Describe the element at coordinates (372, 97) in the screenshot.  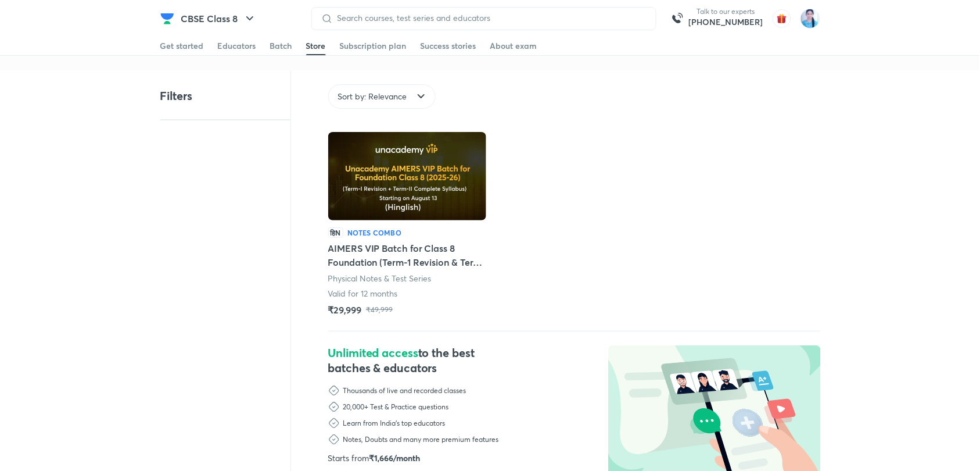
I see `span: Sort by: Relevance` at that location.